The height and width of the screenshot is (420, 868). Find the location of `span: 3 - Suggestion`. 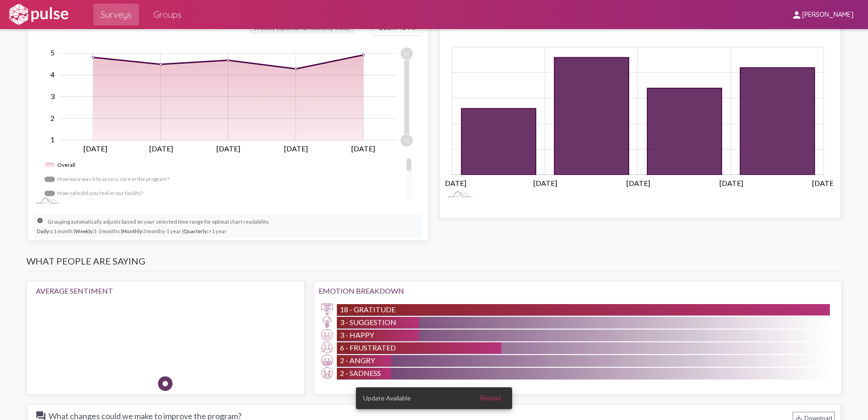

span: 3 - Suggestion is located at coordinates (368, 322).